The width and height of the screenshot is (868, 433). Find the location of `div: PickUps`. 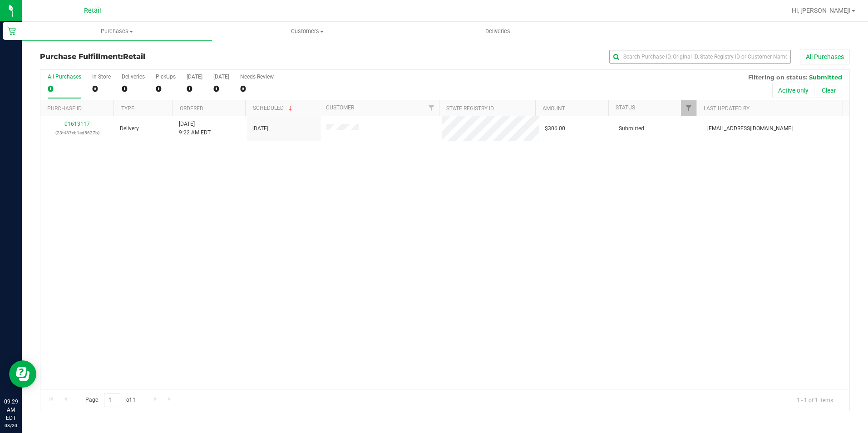

div: PickUps is located at coordinates (165, 77).